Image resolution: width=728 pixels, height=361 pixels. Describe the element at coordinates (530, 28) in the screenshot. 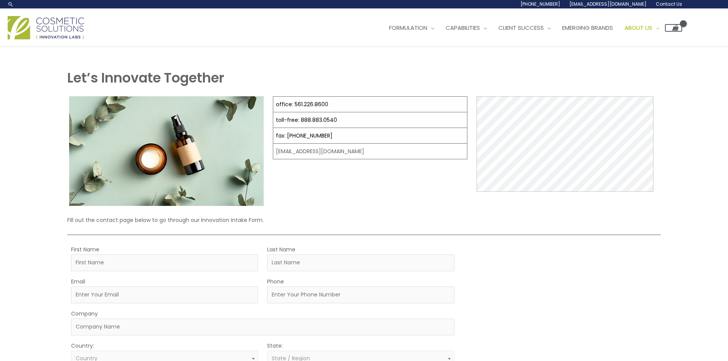

I see `nav: Site Navigation` at that location.